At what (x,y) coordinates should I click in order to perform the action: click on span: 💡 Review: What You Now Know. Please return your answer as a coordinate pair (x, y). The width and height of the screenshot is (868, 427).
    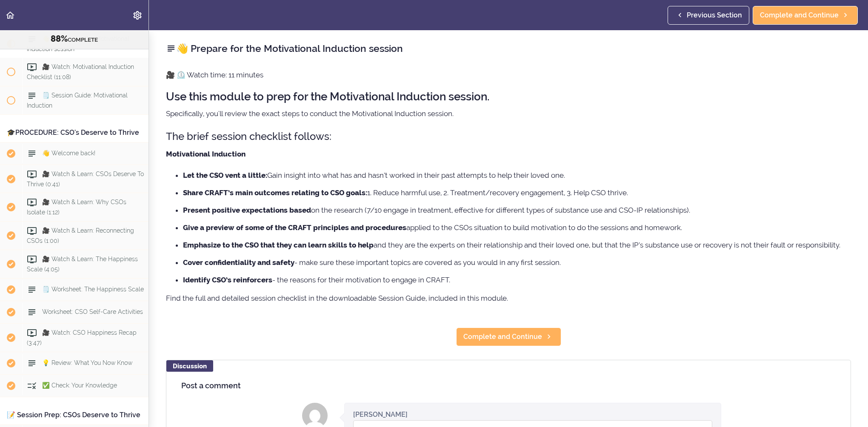
    Looking at the image, I should click on (87, 364).